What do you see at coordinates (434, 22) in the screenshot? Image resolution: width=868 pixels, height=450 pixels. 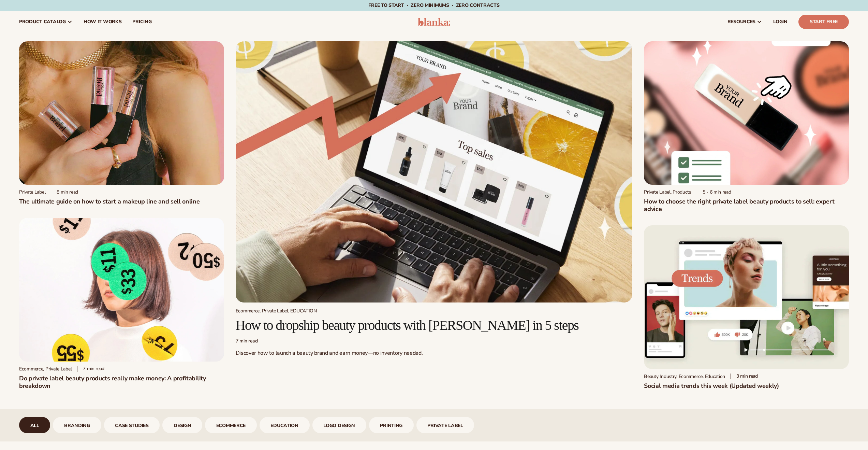 I see `img: logo` at bounding box center [434, 22].